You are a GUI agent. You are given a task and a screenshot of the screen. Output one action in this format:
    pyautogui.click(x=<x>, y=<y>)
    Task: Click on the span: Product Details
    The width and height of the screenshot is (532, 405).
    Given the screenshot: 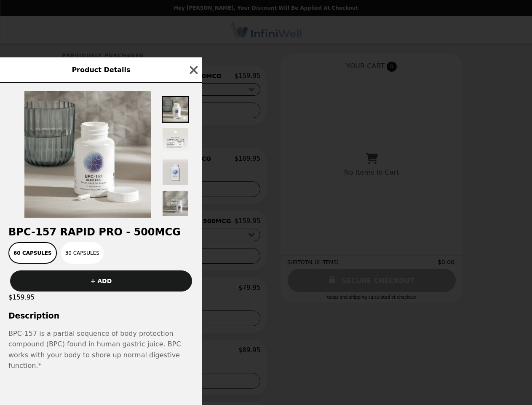 What is the action you would take?
    pyautogui.click(x=101, y=70)
    